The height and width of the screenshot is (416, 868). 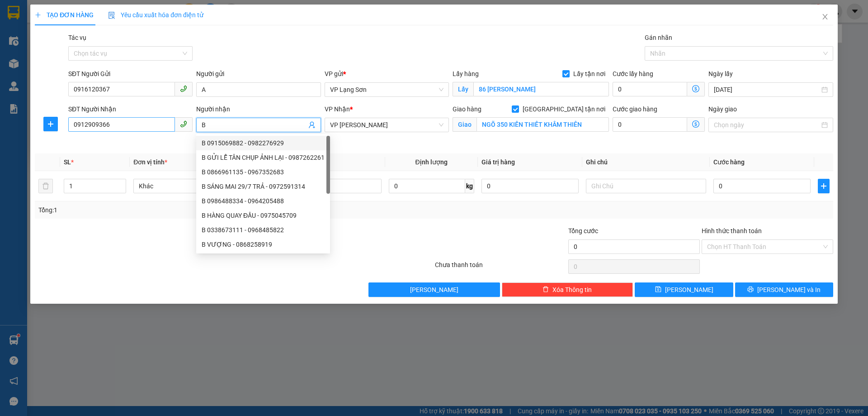 What do you see at coordinates (732, 231) in the screenshot?
I see `label: Hình thức thanh toán` at bounding box center [732, 231].